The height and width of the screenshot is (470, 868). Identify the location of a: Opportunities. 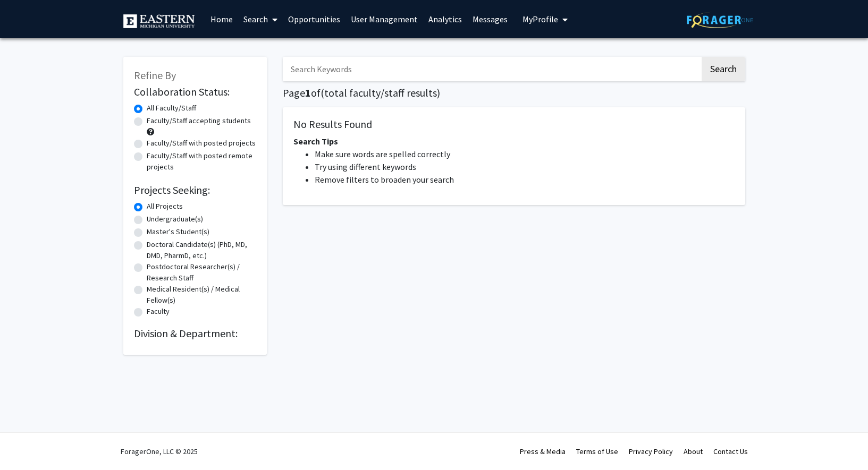
(314, 19).